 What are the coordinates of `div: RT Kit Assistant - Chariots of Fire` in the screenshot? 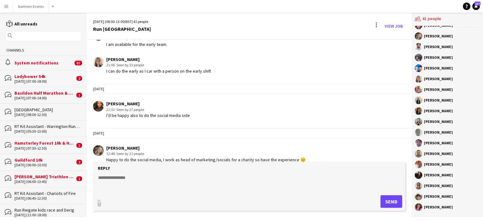 It's located at (47, 193).